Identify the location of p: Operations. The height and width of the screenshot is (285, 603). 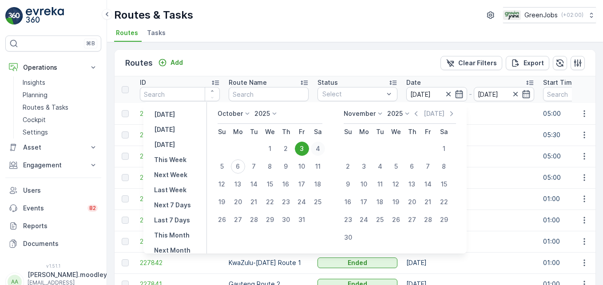
(53, 68).